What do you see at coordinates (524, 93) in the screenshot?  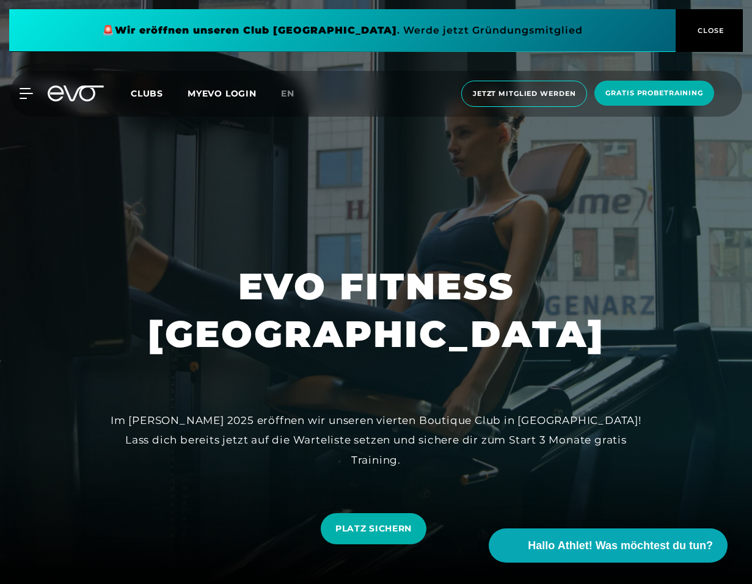 I see `span: Jetzt Mitglied werden` at bounding box center [524, 93].